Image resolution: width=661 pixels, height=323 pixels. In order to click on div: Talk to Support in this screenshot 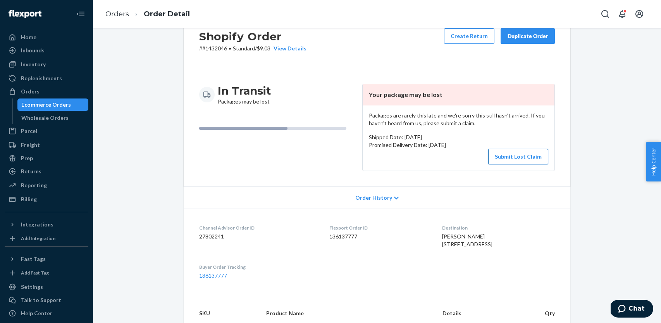, I will do `click(41, 300)`.